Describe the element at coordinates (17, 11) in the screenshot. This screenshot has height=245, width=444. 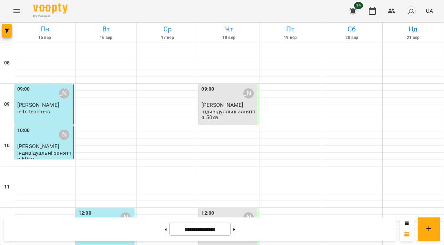
I see `button: Menu` at that location.